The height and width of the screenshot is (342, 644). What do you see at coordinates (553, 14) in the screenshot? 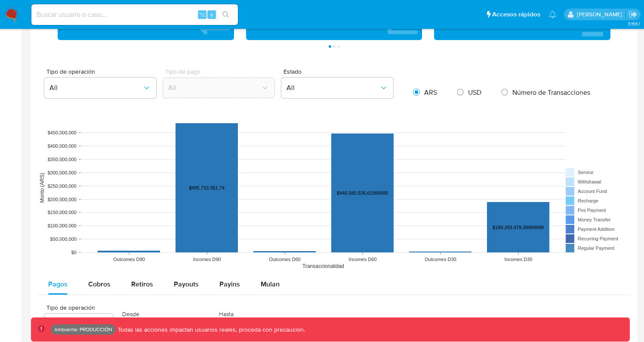
I see `a: Notificaciones` at bounding box center [553, 14].